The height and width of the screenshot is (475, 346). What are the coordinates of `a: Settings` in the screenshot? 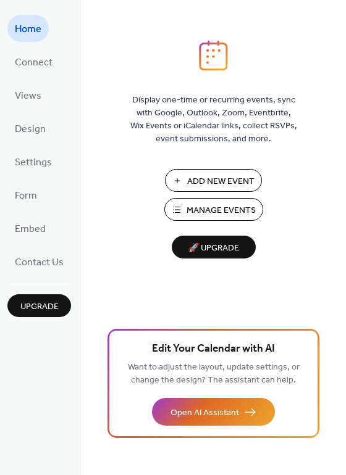 It's located at (33, 162).